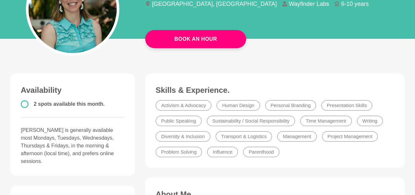 The height and width of the screenshot is (195, 415). I want to click on li: 6-10 years, so click(354, 4).